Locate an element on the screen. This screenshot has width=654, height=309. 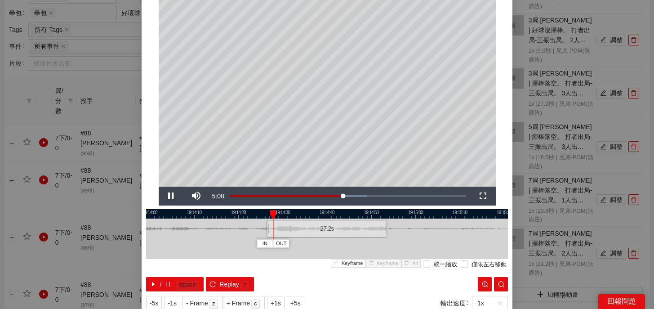
button: reloadReplayr is located at coordinates (230, 284).